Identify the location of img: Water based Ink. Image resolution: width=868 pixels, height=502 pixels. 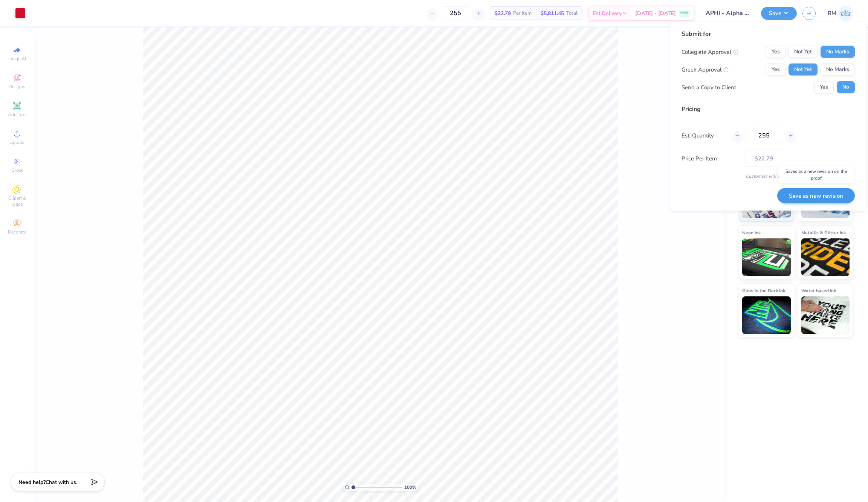
(825, 315).